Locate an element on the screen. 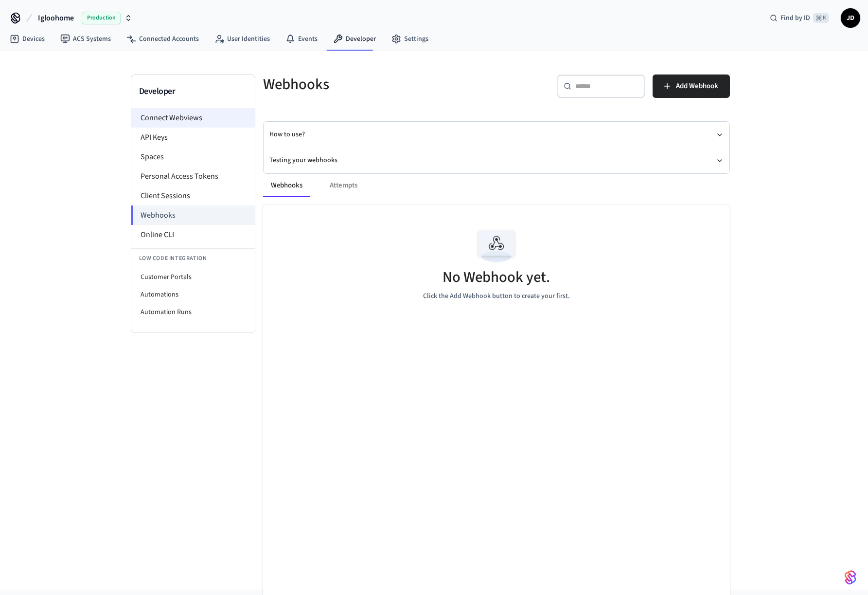 Image resolution: width=868 pixels, height=595 pixels. div: Find by ID⌘ K is located at coordinates (800, 18).